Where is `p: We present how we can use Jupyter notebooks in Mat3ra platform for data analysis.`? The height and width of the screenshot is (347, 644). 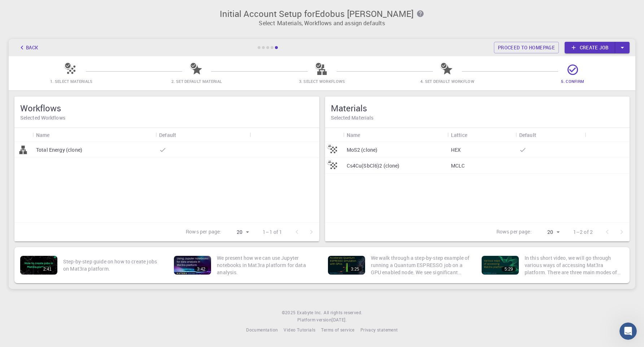
p: We present how we can use Jupyter notebooks in Mat3ra platform for data analysis. is located at coordinates (266, 265).